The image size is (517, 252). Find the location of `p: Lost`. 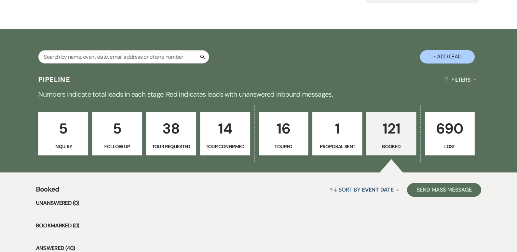

p: Lost is located at coordinates (450, 147).